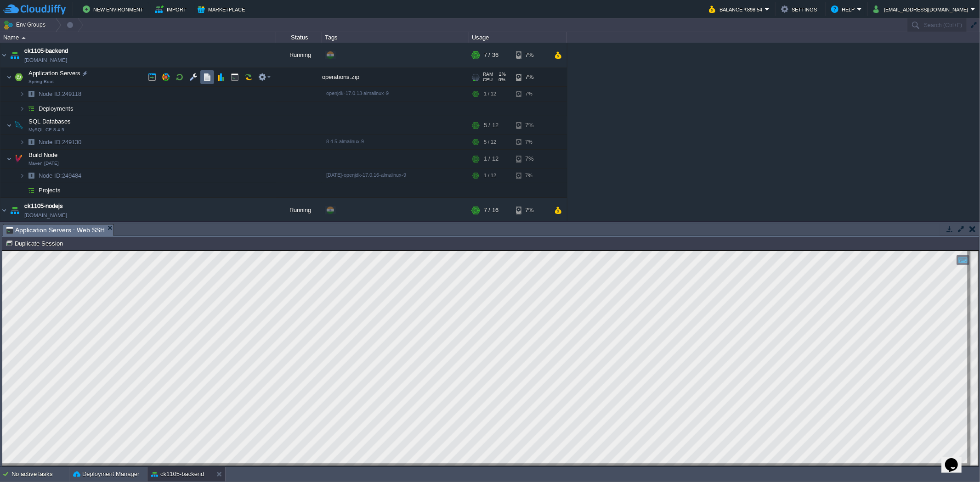 Image resolution: width=980 pixels, height=482 pixels. What do you see at coordinates (487, 80) in the screenshot?
I see `span: CPU` at bounding box center [487, 80].